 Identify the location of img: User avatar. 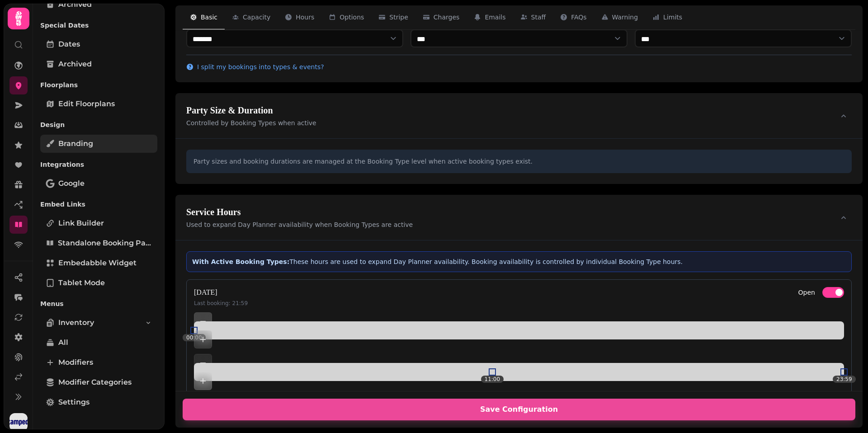
(19, 422).